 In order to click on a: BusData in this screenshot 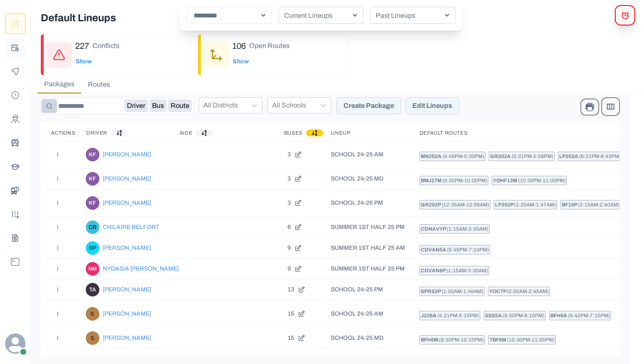, I will do `click(15, 190)`.